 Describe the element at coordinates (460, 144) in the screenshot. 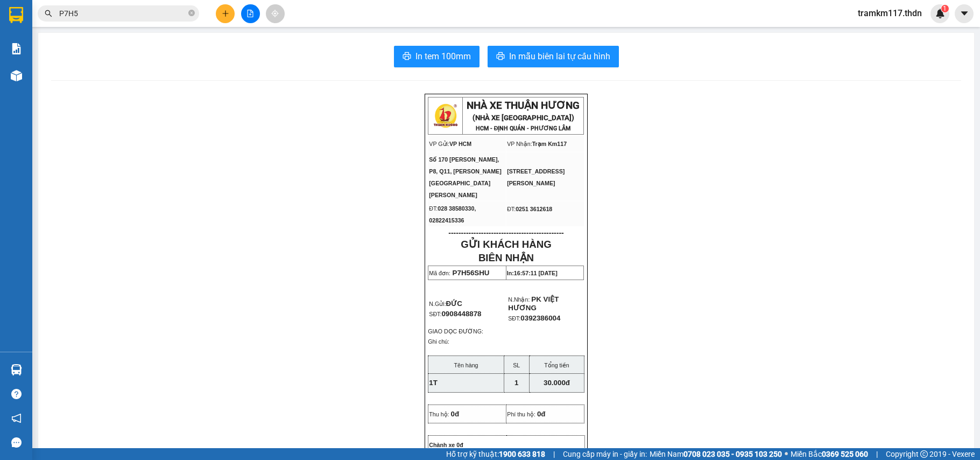

I see `span: VP HCM` at that location.